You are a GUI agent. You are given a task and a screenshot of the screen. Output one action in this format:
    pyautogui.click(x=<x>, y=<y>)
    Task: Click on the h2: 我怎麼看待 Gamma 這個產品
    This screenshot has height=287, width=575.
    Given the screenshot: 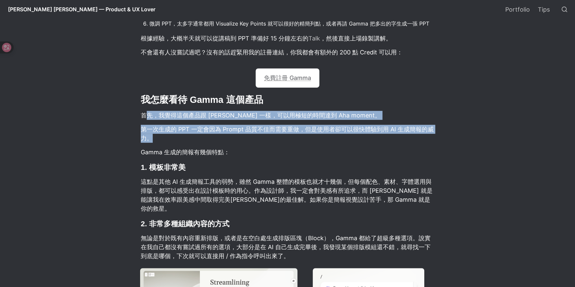 What is the action you would take?
    pyautogui.click(x=287, y=100)
    